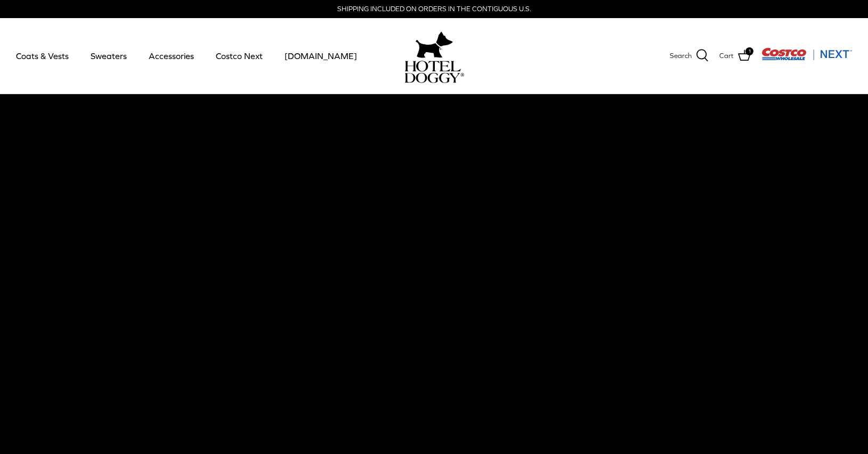 The image size is (868, 454). I want to click on span: 1, so click(749, 51).